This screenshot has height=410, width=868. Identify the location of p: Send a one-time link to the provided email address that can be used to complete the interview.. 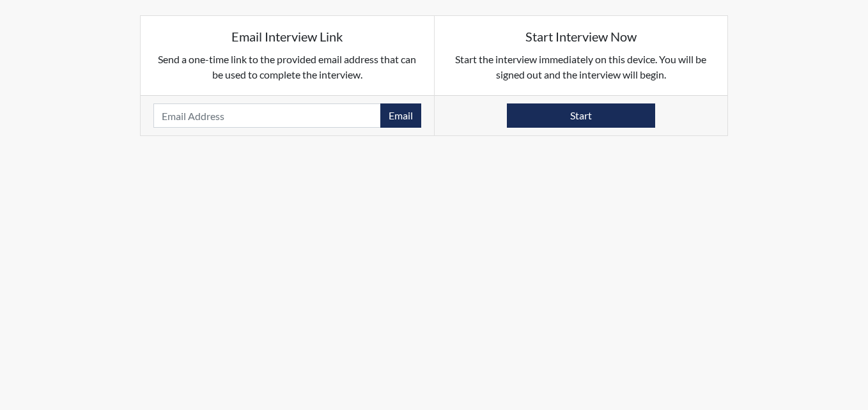
(287, 67).